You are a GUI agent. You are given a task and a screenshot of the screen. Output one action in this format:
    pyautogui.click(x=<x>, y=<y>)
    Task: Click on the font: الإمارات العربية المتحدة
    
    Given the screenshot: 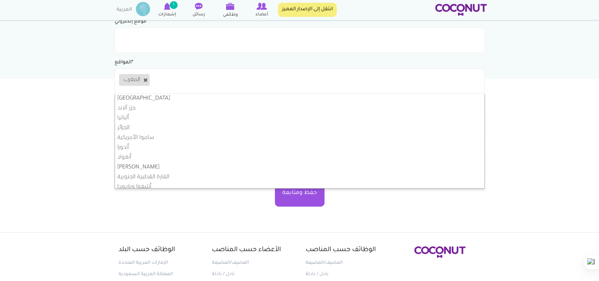 What is the action you would take?
    pyautogui.click(x=143, y=263)
    